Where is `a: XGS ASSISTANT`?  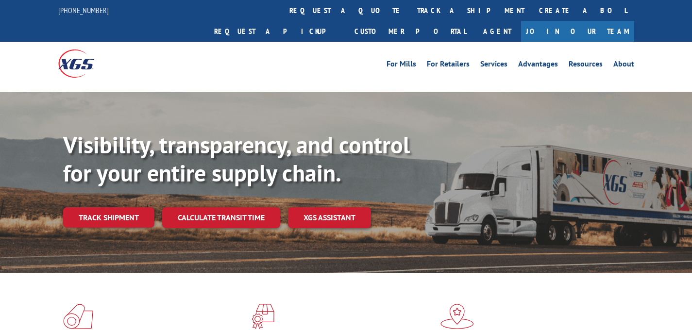
a: XGS ASSISTANT is located at coordinates (329, 217).